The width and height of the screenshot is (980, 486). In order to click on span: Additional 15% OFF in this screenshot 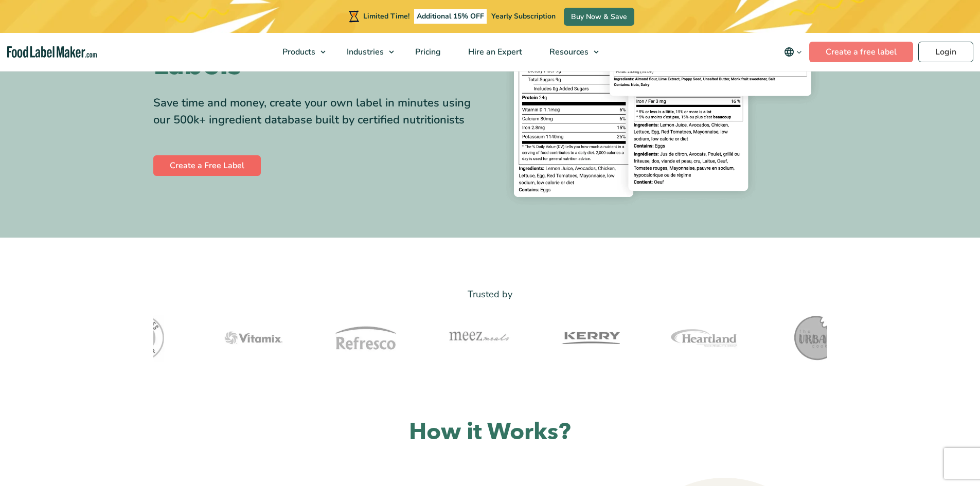, I will do `click(450, 16)`.